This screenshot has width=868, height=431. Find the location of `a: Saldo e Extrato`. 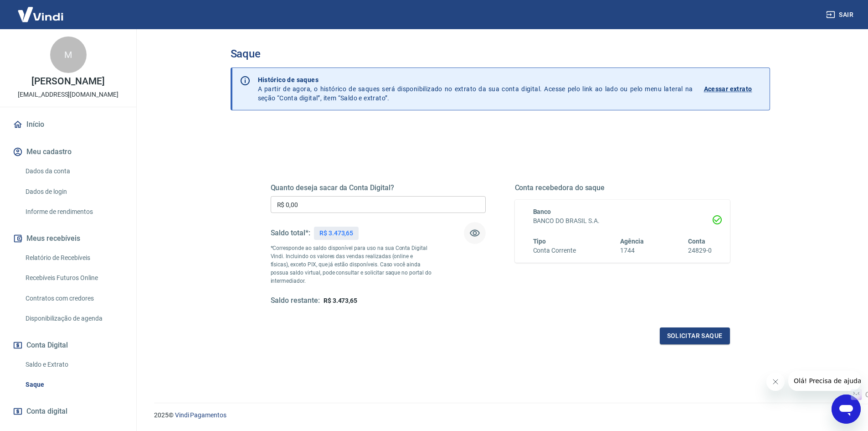

a: Saldo e Extrato is located at coordinates (73, 365).